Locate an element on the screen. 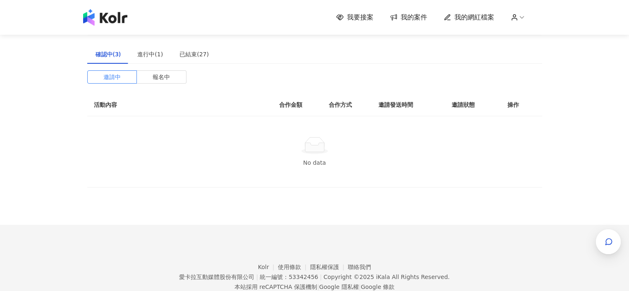  th: 合作方式 is located at coordinates (347, 105).